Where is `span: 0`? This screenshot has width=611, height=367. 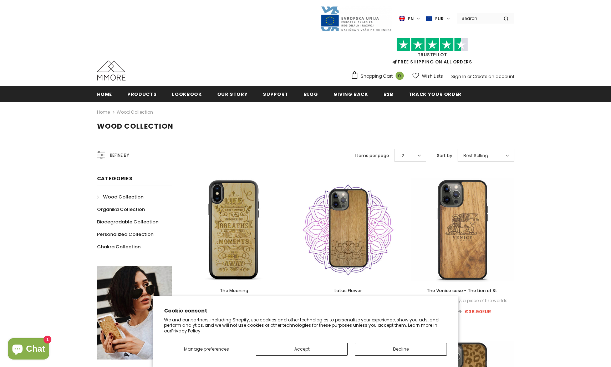 span: 0 is located at coordinates (400, 76).